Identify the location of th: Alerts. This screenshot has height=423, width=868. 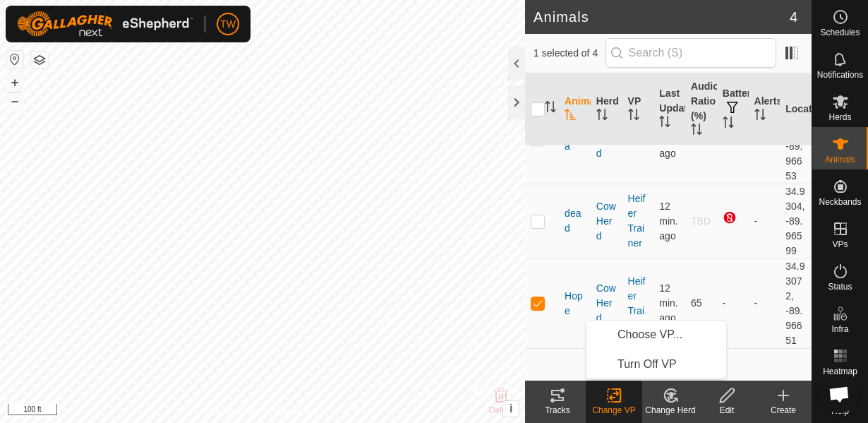
(764, 110).